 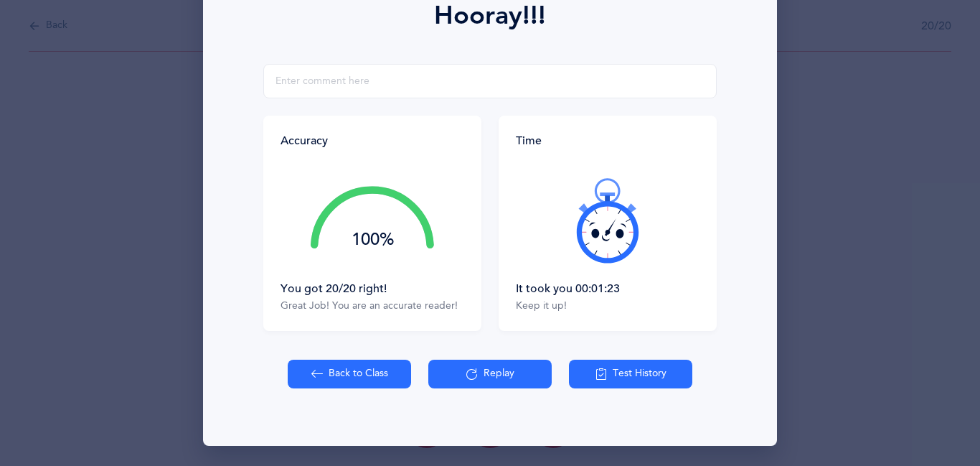 I want to click on div: It took you 00:01:23, so click(x=608, y=289).